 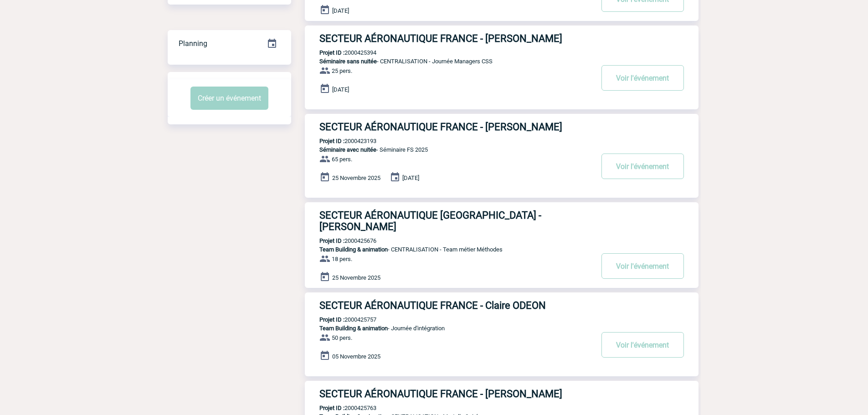 What do you see at coordinates (449, 249) in the screenshot?
I see `p: - CENTRALISATION - Team métier Méthodes` at bounding box center [449, 249].